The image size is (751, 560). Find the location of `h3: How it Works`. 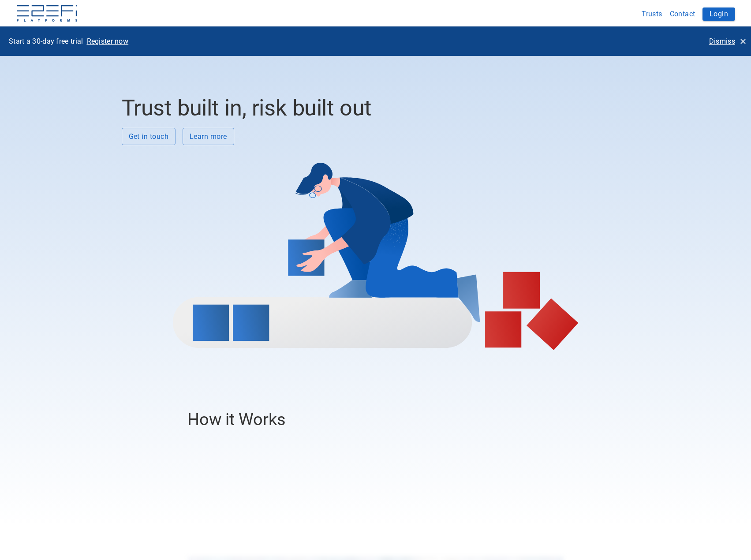

h3: How it Works is located at coordinates (375, 420).